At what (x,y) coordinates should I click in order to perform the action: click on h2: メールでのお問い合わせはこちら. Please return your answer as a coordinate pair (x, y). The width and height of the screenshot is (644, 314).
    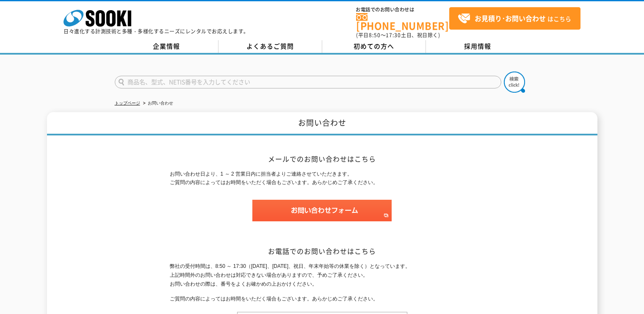
    Looking at the image, I should click on (322, 159).